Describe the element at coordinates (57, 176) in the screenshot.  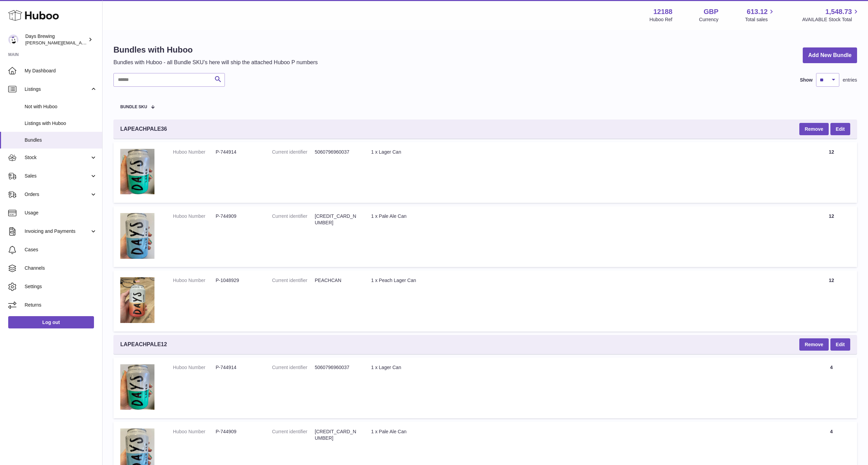
I see `span: Sales` at that location.